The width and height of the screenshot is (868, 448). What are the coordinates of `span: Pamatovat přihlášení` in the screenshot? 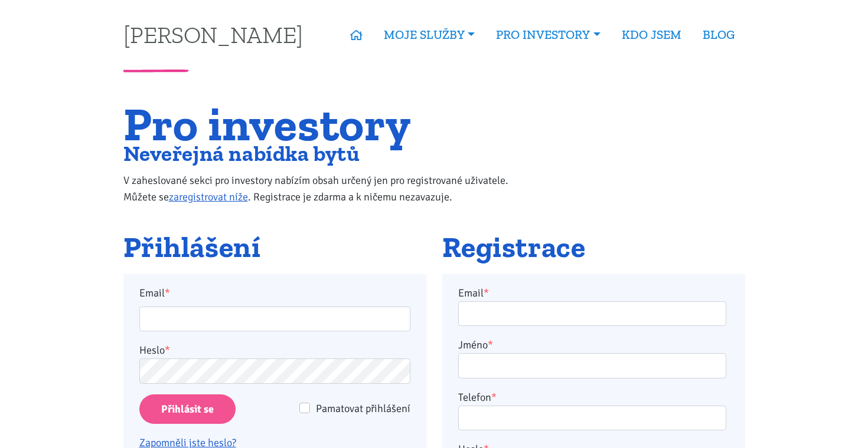 It's located at (363, 409).